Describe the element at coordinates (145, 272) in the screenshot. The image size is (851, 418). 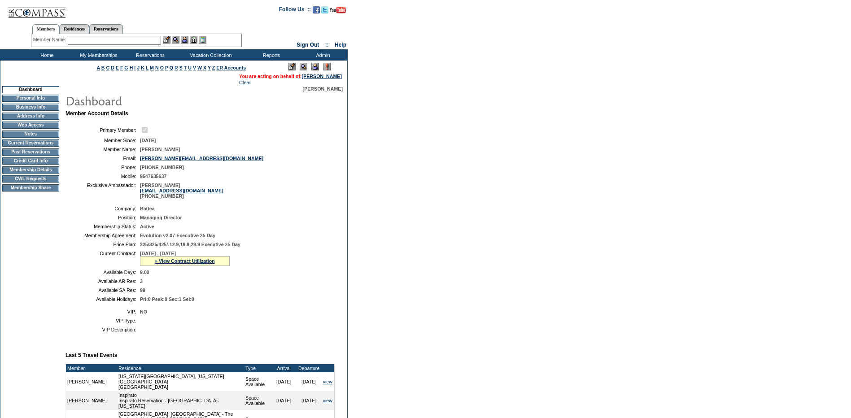
I see `span: 9.00` at that location.